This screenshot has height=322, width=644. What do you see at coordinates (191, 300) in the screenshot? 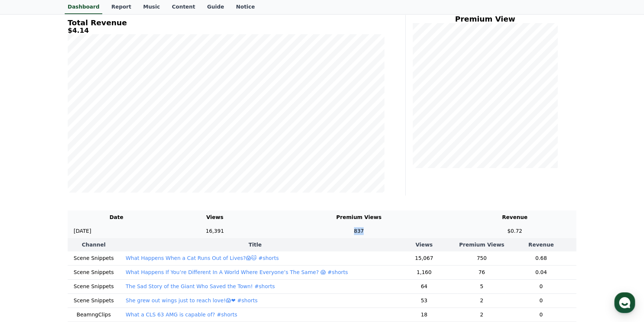
I see `p: She grew out wings just to reach love!😱❤ #shorts` at bounding box center [191, 300].